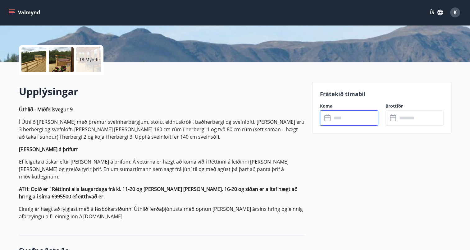 Image resolution: width=470 pixels, height=250 pixels. I want to click on button: K, so click(455, 12).